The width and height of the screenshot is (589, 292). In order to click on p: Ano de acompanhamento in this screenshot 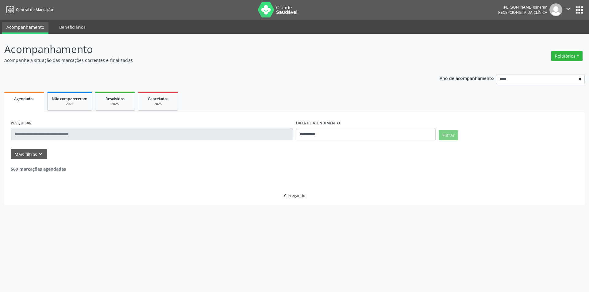, I will do `click(467, 78)`.